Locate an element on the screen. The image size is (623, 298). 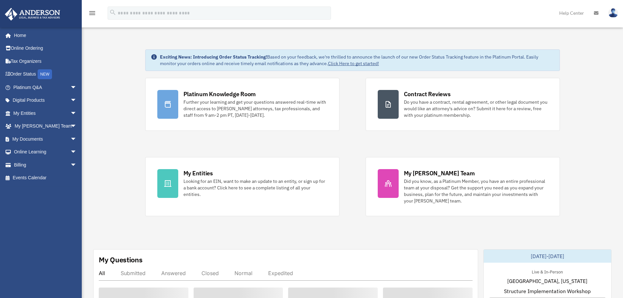
div: Expedited is located at coordinates (281, 273).